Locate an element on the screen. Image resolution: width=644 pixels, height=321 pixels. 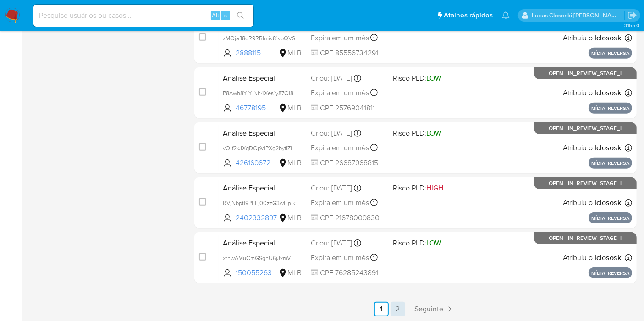
input: Pesquise usuários ou casos... is located at coordinates (143, 15).